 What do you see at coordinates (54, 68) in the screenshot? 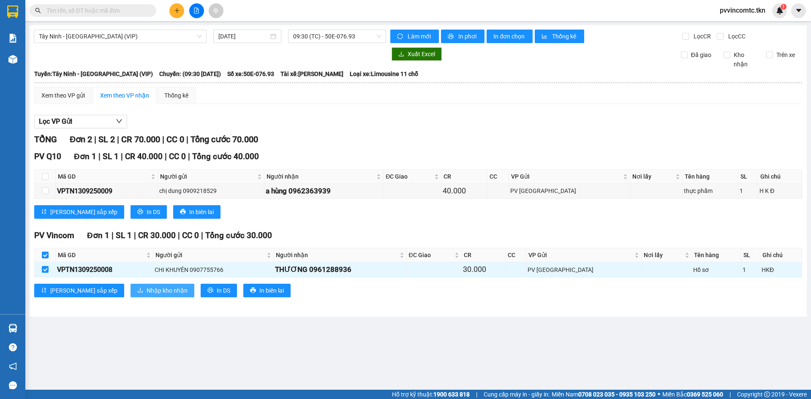
I see `b: GỬI : PV Vincom` at bounding box center [54, 68].